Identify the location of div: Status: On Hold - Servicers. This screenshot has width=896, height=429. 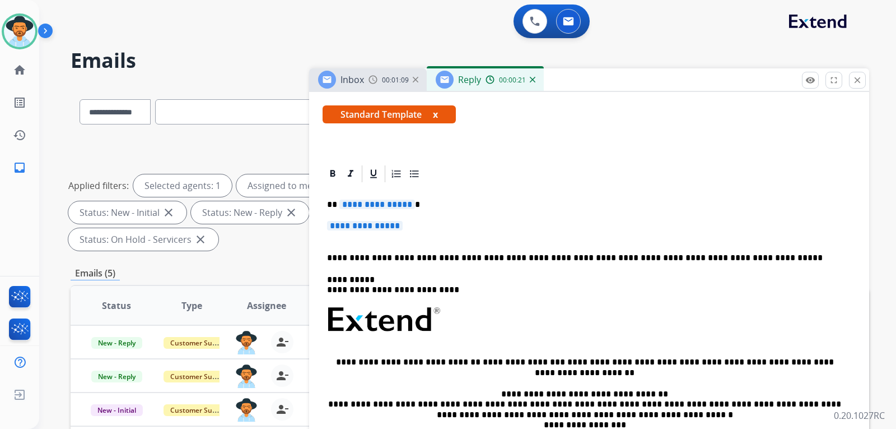
(143, 239).